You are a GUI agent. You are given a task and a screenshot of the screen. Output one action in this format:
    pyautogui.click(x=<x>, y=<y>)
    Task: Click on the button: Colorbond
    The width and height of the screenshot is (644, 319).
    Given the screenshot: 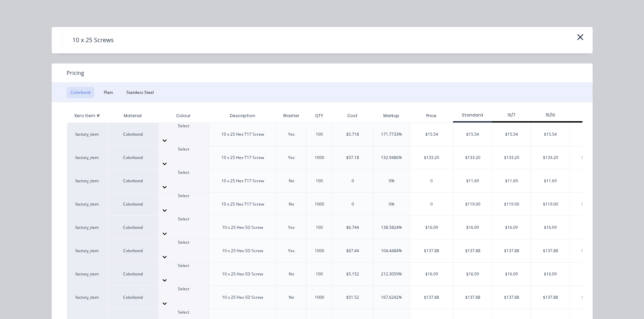 What is the action you would take?
    pyautogui.click(x=81, y=92)
    